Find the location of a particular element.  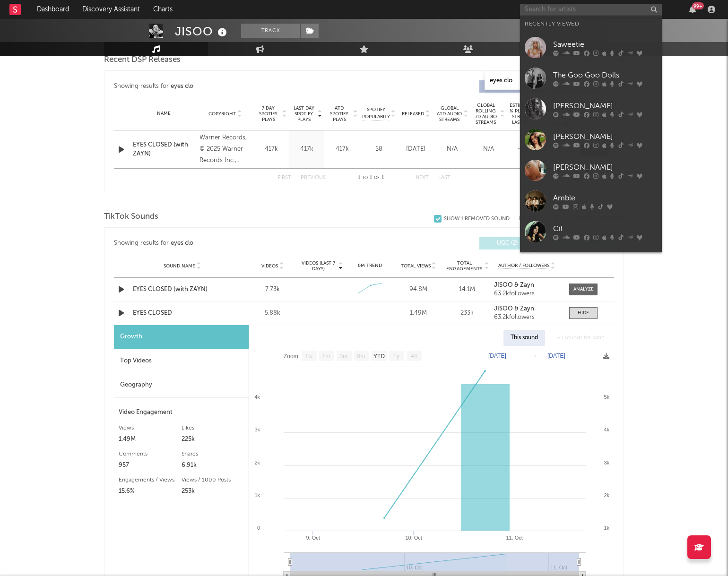

div: Name is located at coordinates (163, 114).